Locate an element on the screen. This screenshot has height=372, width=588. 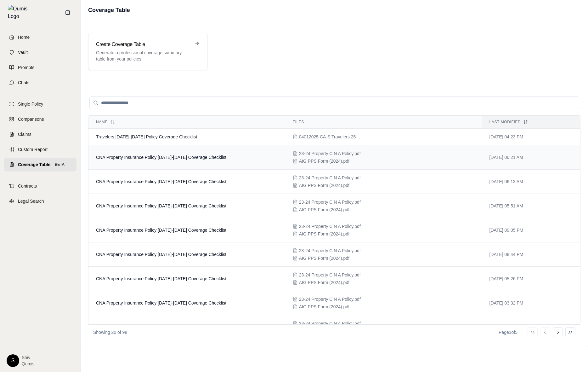
span: Home is located at coordinates (24, 37).